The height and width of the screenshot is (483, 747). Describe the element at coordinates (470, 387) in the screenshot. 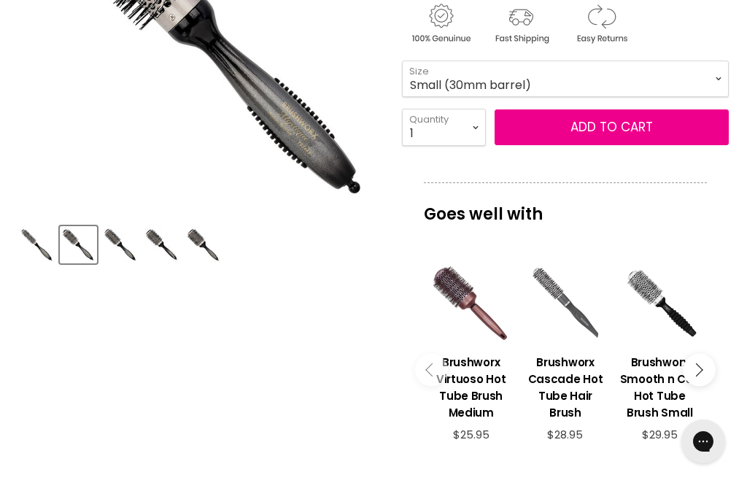

I see `h3: Brushworx Virtuoso Hot Tube Brush Medium` at that location.